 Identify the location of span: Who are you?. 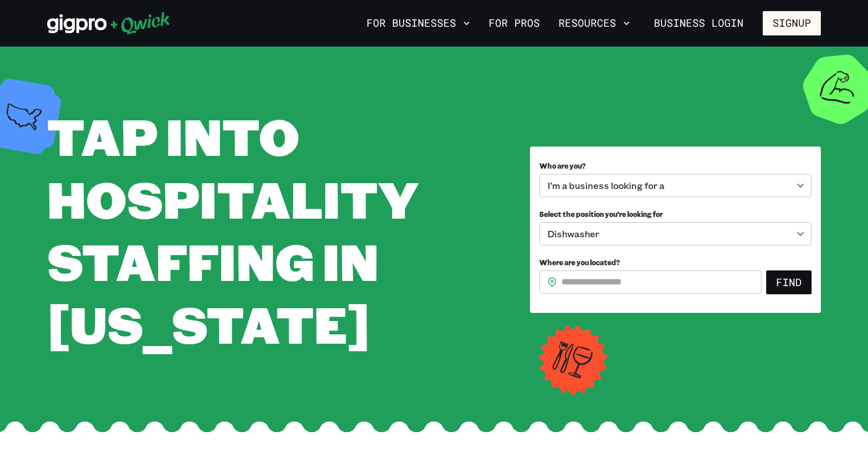
(562, 166).